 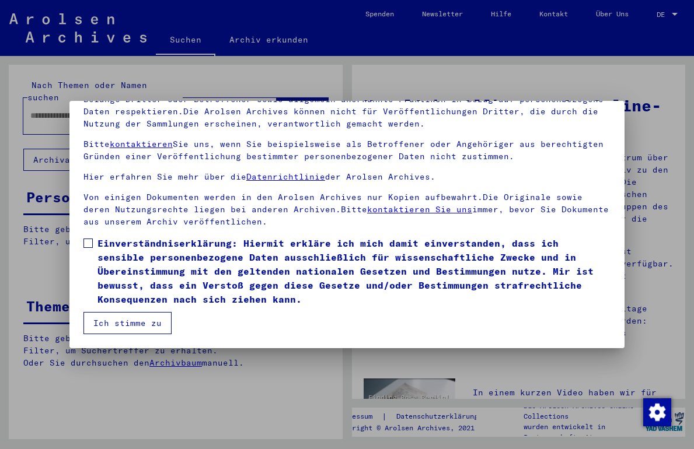 What do you see at coordinates (127, 323) in the screenshot?
I see `button: Ich stimme zu` at bounding box center [127, 323].